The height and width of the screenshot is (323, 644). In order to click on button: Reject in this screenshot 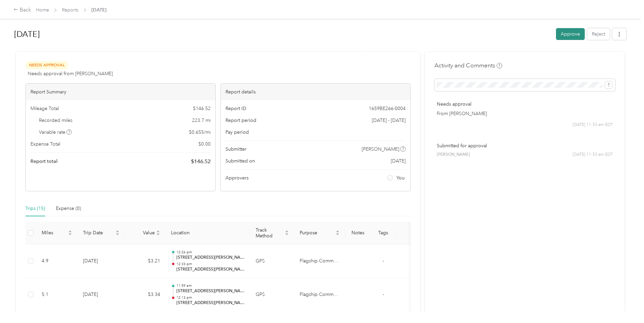, I will do `click(599, 34)`.